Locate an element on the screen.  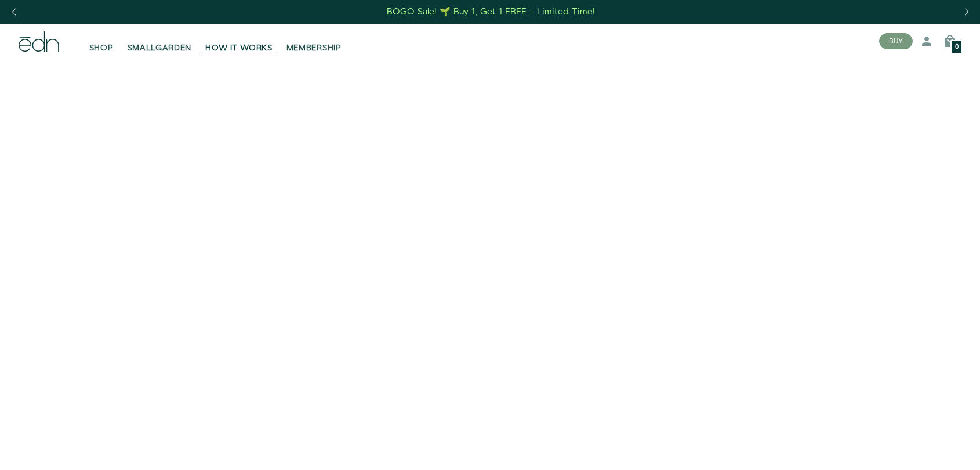
span: MEMBERSHIP is located at coordinates (314, 48).